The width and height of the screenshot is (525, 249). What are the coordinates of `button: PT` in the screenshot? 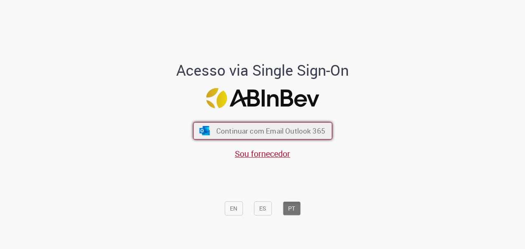 It's located at (292, 208).